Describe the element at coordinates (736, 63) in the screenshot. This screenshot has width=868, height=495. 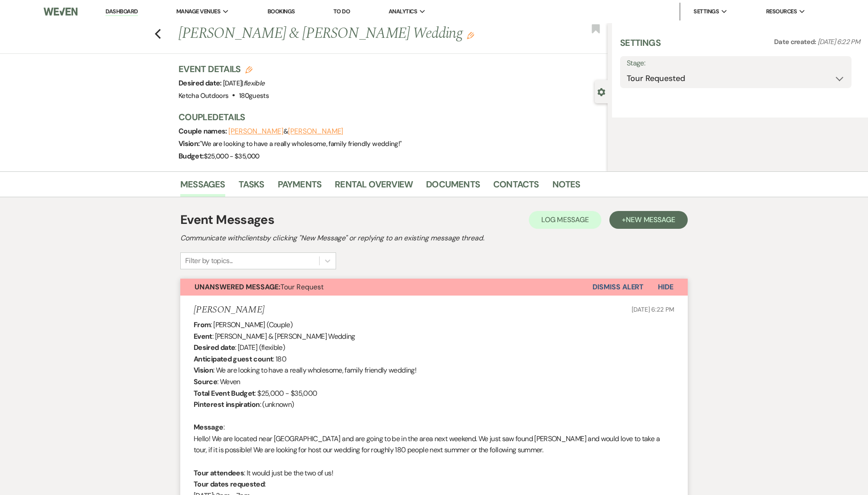
I see `label: Stage:` at that location.